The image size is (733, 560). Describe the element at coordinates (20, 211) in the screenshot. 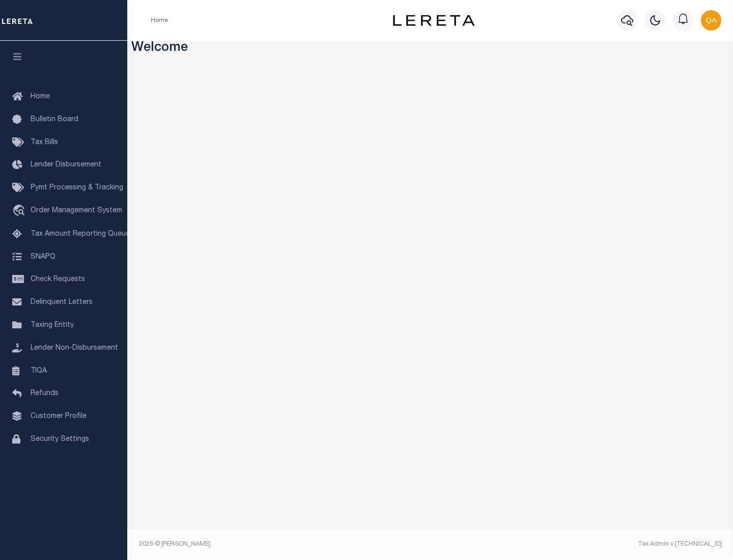

I see `i: travel_explore` at that location.